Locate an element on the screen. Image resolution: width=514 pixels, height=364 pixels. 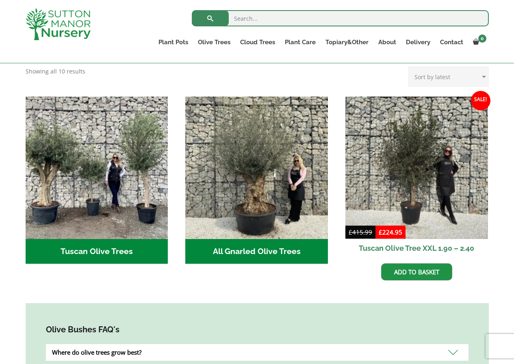
bdi: 415.99 is located at coordinates (360, 232).